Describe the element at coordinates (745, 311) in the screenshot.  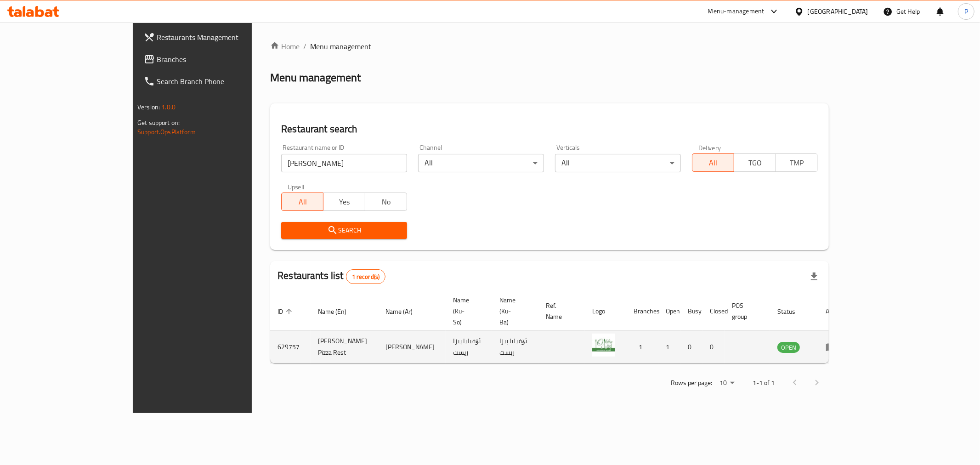
I see `span: POS group` at that location.